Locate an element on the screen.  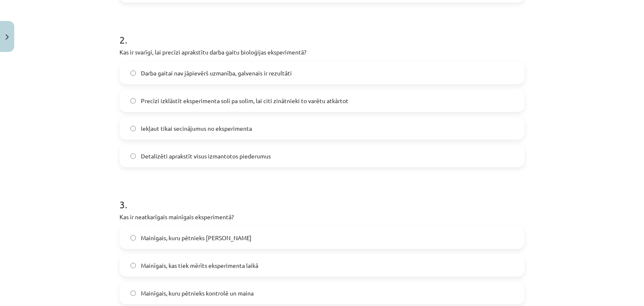
span: Detalizēti aprakstīt visus izmantotos piederumus is located at coordinates (206, 156).